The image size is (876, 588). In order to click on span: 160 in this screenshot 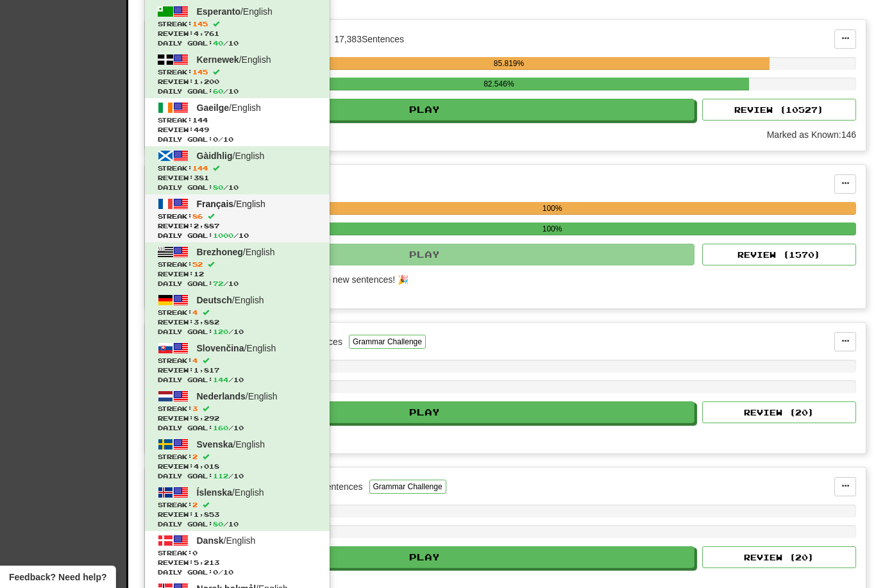, I will do `click(220, 428)`.